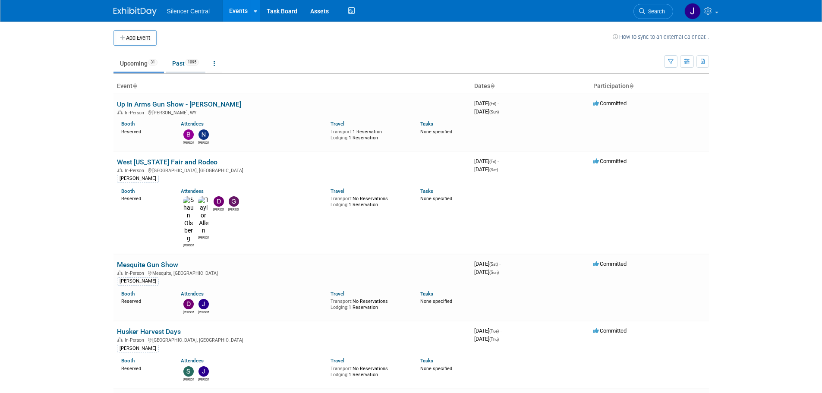  Describe the element at coordinates (189, 372) in the screenshot. I see `img: Steve Phillips` at that location.